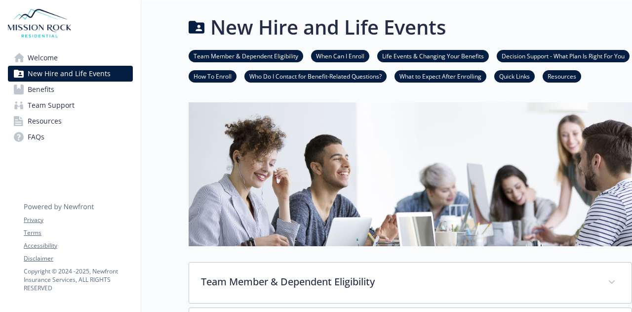  I want to click on a: Benefits, so click(70, 89).